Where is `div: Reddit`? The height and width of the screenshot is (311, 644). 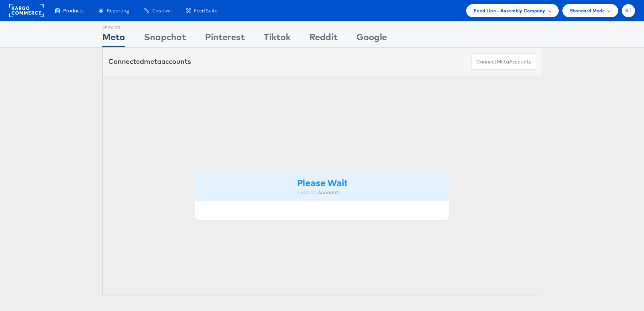 div: Reddit is located at coordinates (323, 39).